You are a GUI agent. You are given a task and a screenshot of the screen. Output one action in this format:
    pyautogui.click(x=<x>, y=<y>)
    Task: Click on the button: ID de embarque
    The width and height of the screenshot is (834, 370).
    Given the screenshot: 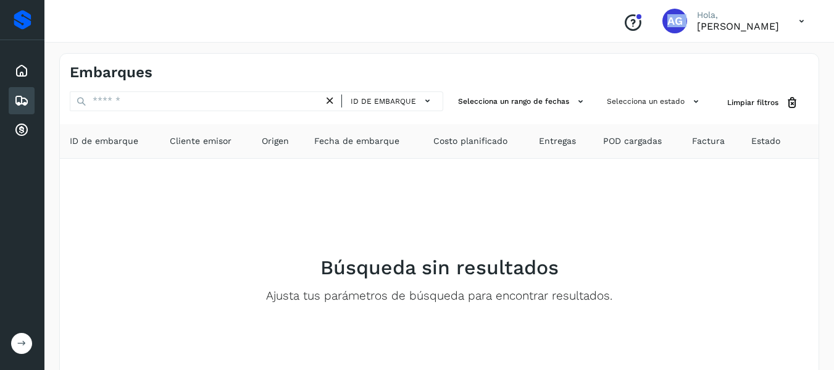 What is the action you would take?
    pyautogui.click(x=392, y=101)
    